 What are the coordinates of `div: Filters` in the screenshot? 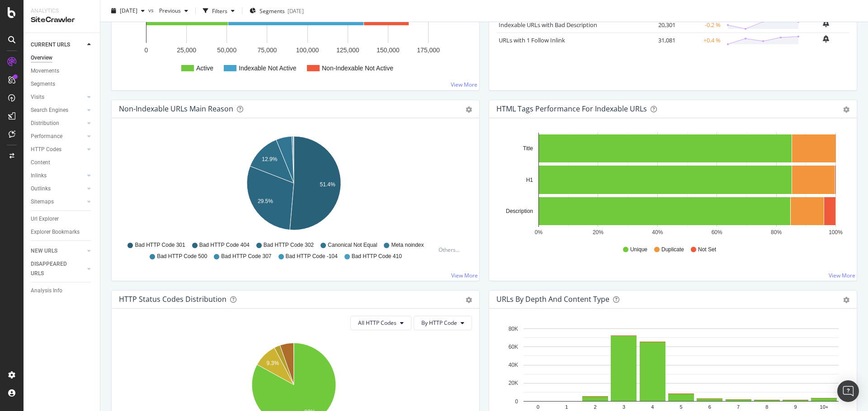 It's located at (220, 11).